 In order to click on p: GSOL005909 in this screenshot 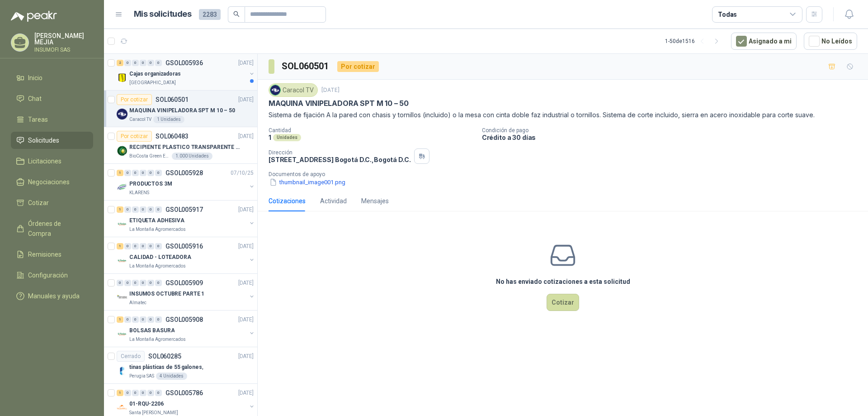, I will do `click(184, 283)`.